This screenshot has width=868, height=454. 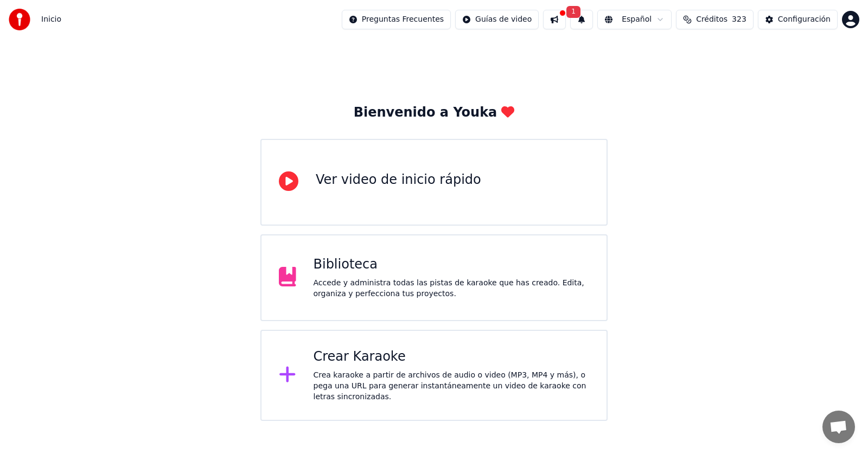 I want to click on span: 323, so click(x=739, y=19).